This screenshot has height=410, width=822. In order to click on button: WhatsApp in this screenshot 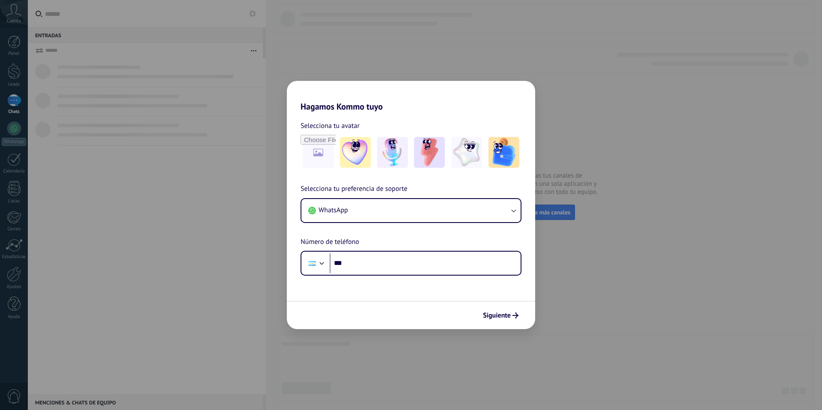, I will do `click(411, 211)`.